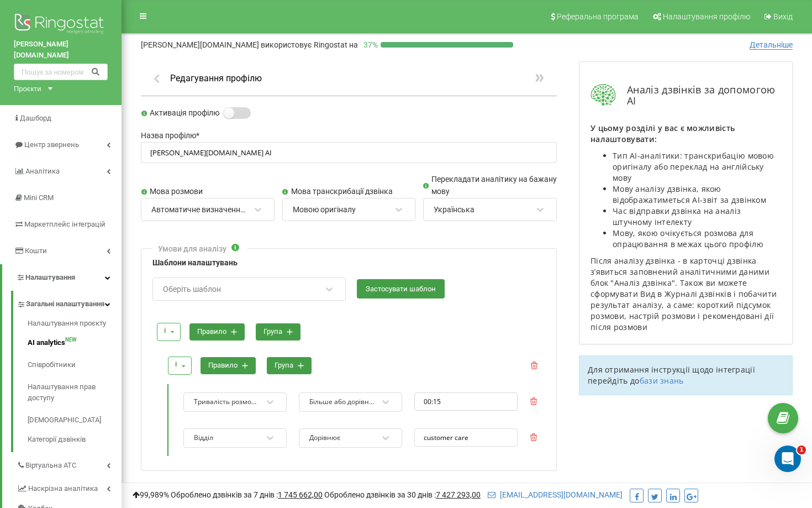 Image resolution: width=812 pixels, height=508 pixels. Describe the element at coordinates (199, 209) in the screenshot. I see `div: Автоматичне визначення мови` at that location.